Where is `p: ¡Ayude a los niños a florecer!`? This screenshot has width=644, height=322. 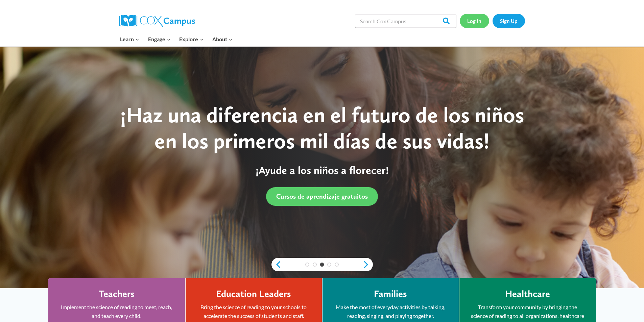 p: ¡Ayude a los niños a florecer! is located at coordinates (322, 170).